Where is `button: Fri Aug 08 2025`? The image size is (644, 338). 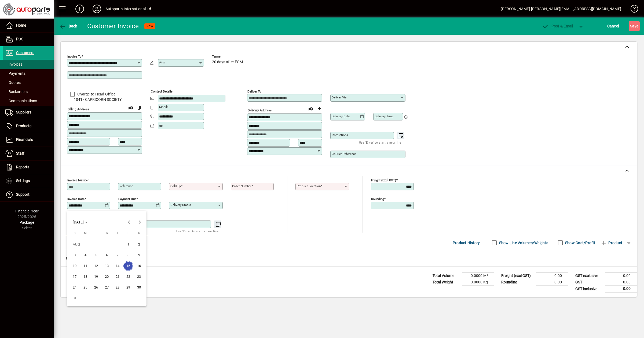
button: Fri Aug 08 2025 is located at coordinates (129, 255).